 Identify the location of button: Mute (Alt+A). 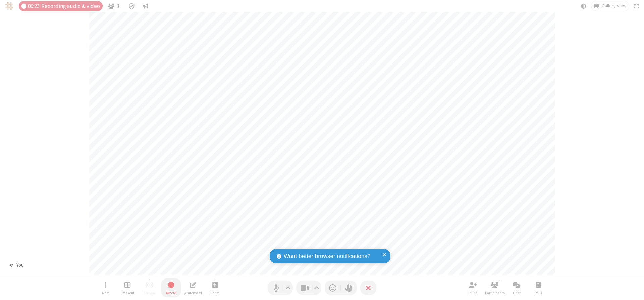
(280, 288).